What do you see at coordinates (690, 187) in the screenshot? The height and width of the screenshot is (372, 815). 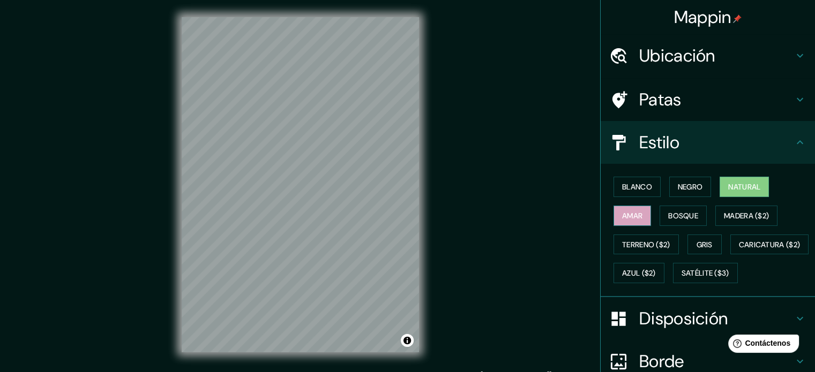 I see `button: Negro` at bounding box center [690, 187].